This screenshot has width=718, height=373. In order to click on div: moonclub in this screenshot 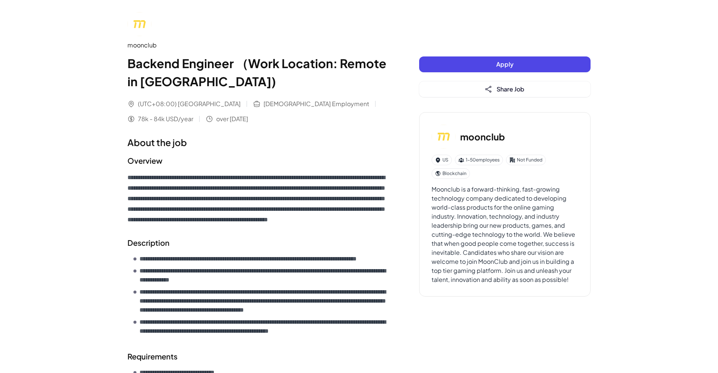, I will do `click(258, 45)`.